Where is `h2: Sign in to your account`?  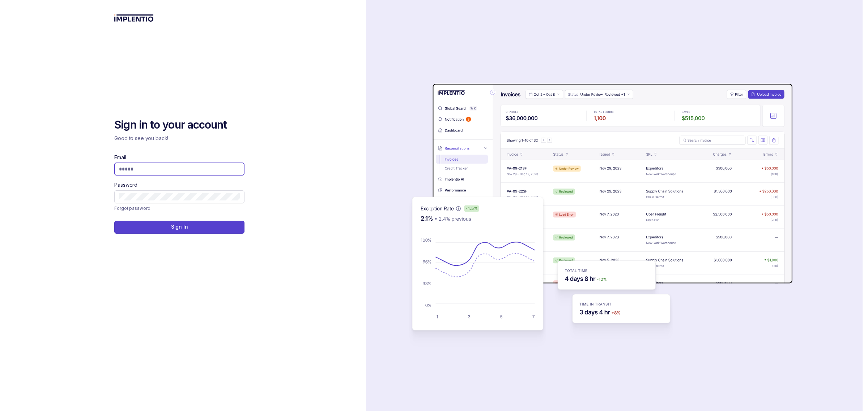 h2: Sign in to your account is located at coordinates (179, 126).